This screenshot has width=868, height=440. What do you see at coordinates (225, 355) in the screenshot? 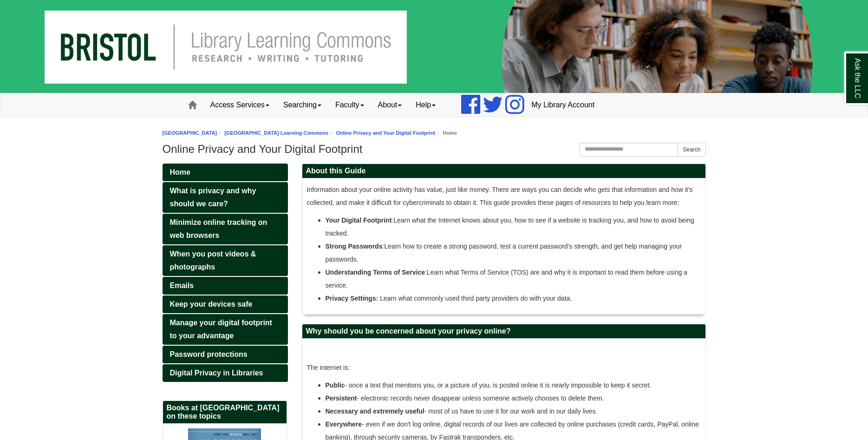
I see `a: Password protections` at bounding box center [225, 355].